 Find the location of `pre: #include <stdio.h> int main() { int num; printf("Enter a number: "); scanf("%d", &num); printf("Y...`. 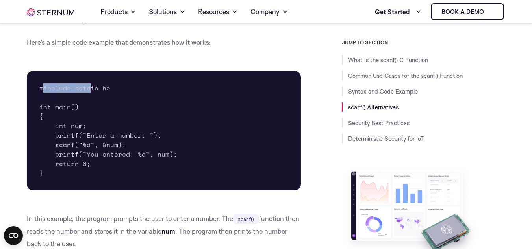

pre: #include <stdio.h> int main() { int num; printf("Enter a number: "); scanf("%d", &num); printf("Y... is located at coordinates (164, 131).